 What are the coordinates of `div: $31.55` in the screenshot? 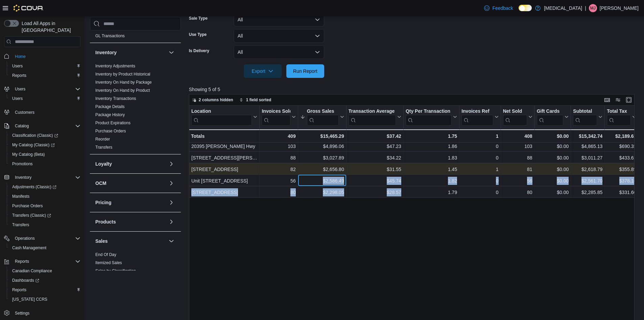 It's located at (375, 169).